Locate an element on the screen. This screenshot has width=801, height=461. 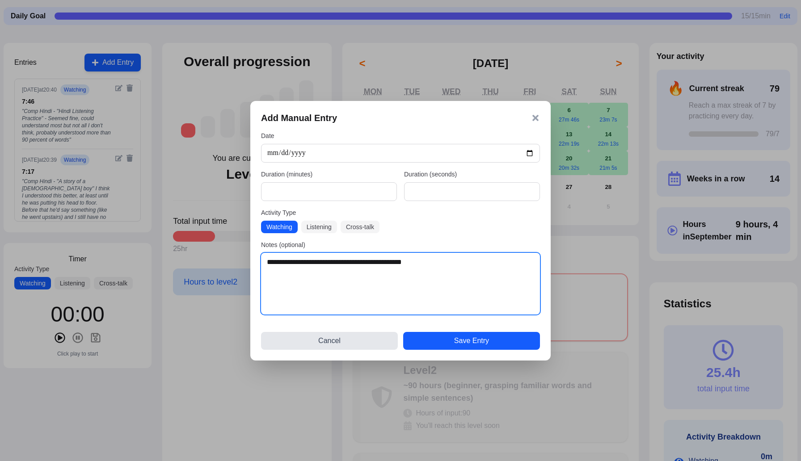
button: Save Entry is located at coordinates (471, 341).